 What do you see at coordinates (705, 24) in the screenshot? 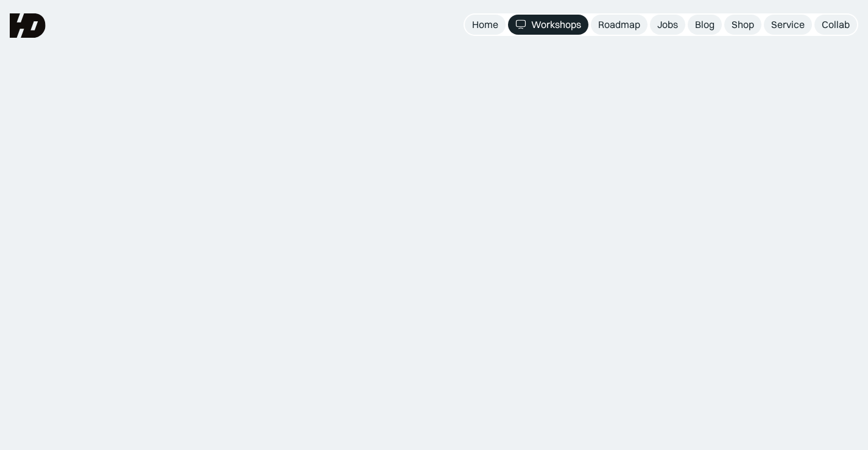
I see `a: Blog` at bounding box center [705, 24].